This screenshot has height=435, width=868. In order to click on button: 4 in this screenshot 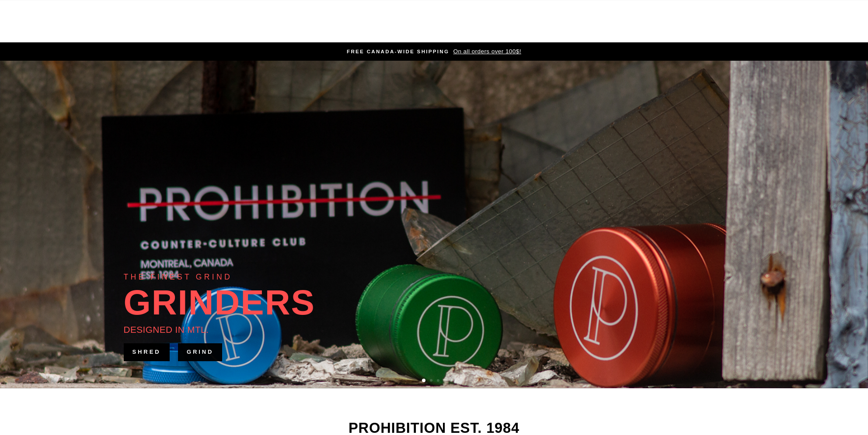, I will do `click(446, 381)`.